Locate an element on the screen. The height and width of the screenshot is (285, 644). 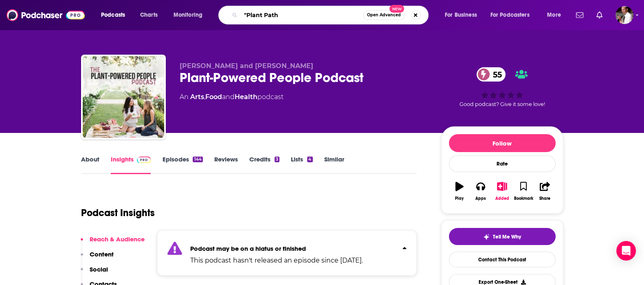
button: Content is located at coordinates (97, 258).